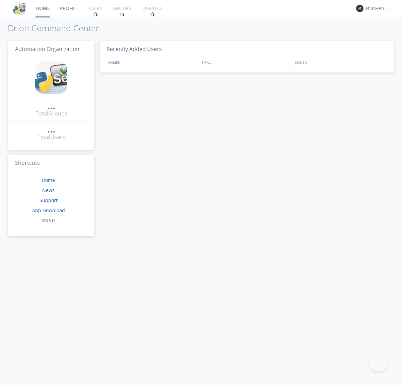 The height and width of the screenshot is (385, 402). I want to click on div: NAMES, so click(153, 62).